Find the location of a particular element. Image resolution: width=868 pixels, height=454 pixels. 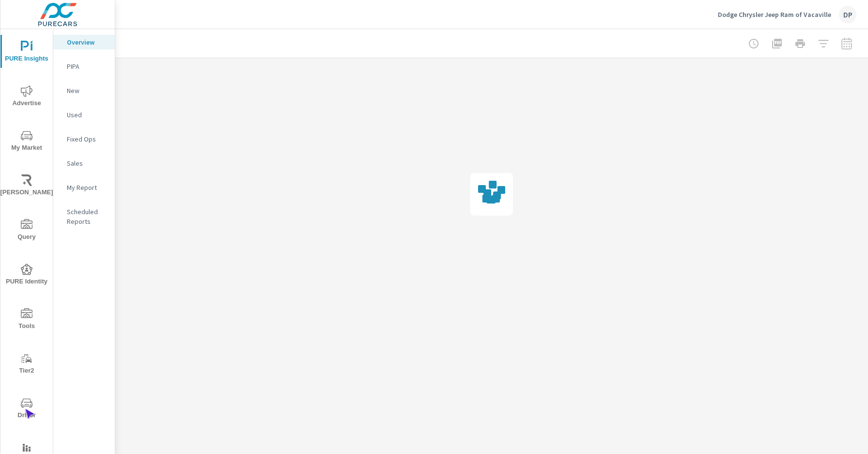

p: Fixed Ops is located at coordinates (87, 139).